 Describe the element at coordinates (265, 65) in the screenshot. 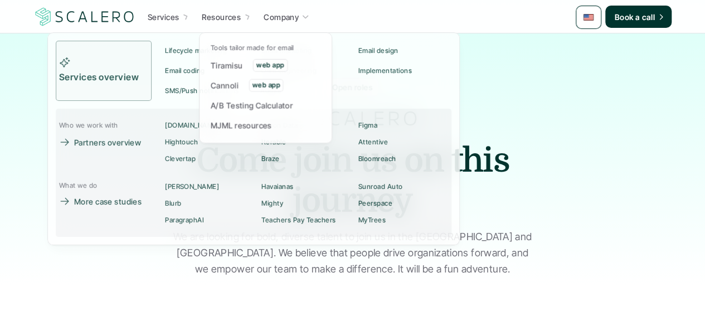

I see `a: Tiramisuweb app` at that location.